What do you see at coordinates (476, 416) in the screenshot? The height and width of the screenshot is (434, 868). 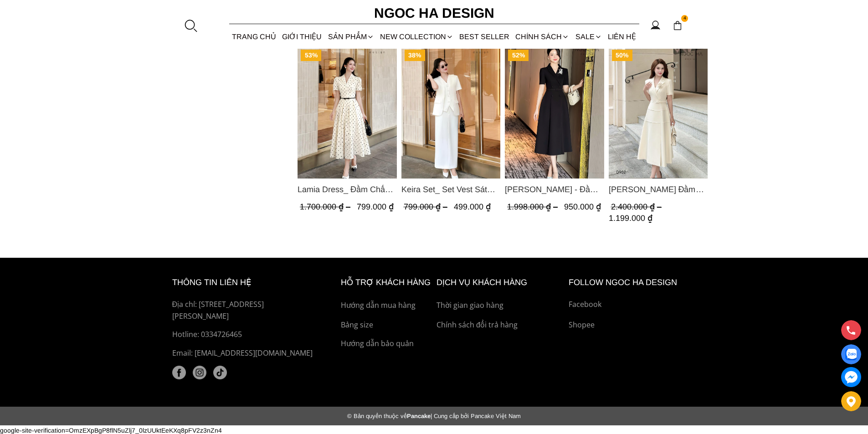 I see `span: | Cung cấp bởi Pancake Việt Nam` at bounding box center [476, 416].